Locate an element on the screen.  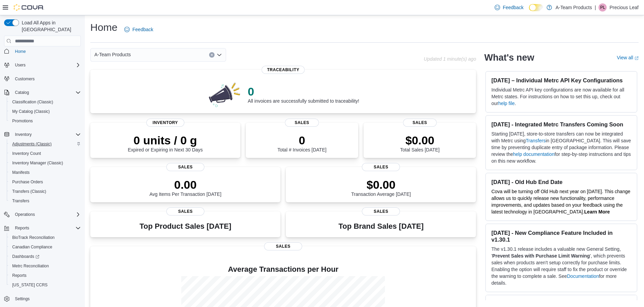
a: Promotions is located at coordinates (22, 121).